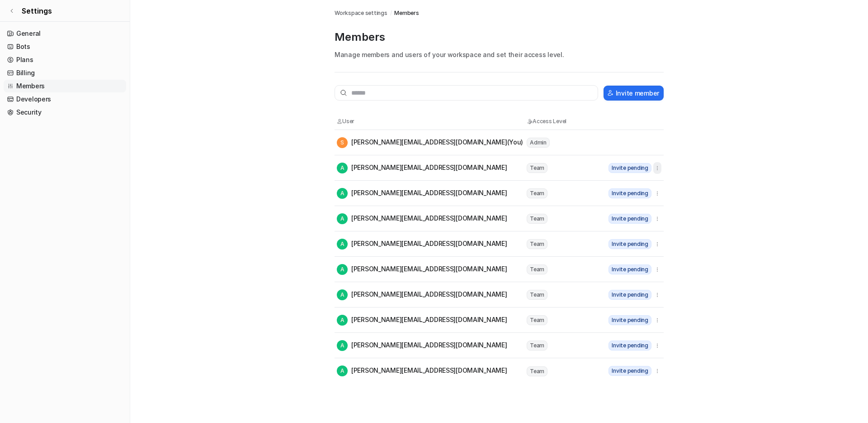  What do you see at coordinates (407, 13) in the screenshot?
I see `span: Members` at bounding box center [407, 13].